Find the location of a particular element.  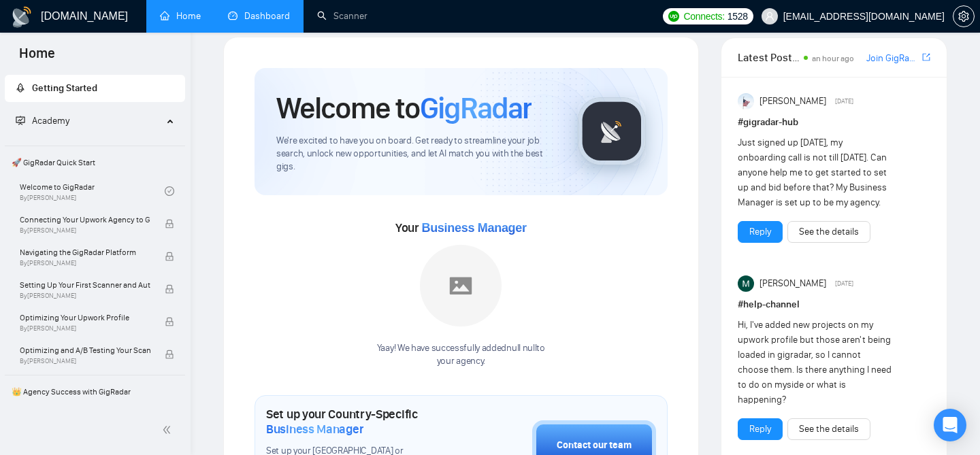

img: upwork-logo.png is located at coordinates (673, 16).